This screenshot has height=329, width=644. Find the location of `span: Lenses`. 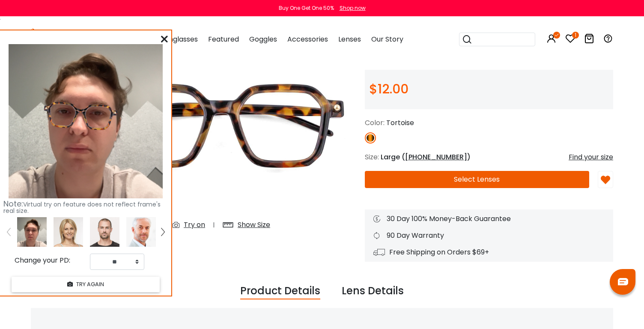

span: Lenses is located at coordinates (350, 39).